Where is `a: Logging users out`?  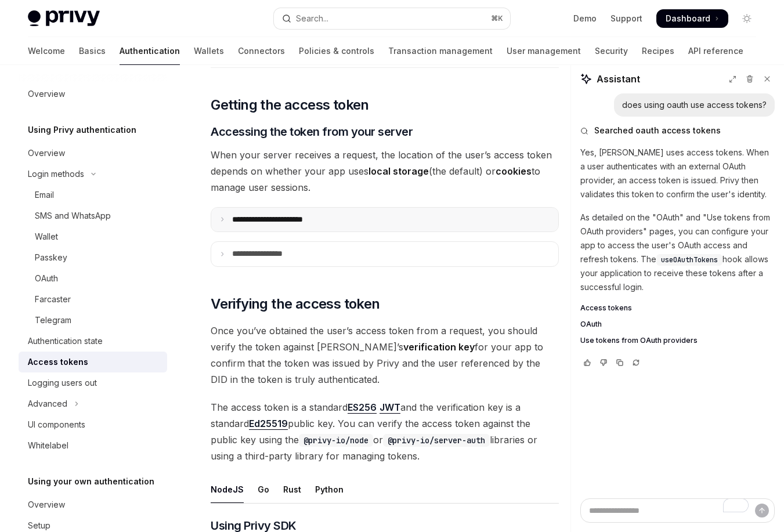 a: Logging users out is located at coordinates (93, 383).